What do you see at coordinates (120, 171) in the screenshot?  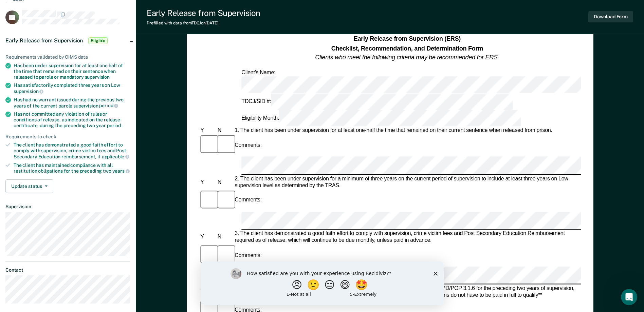 I see `span: years` at bounding box center [120, 171].